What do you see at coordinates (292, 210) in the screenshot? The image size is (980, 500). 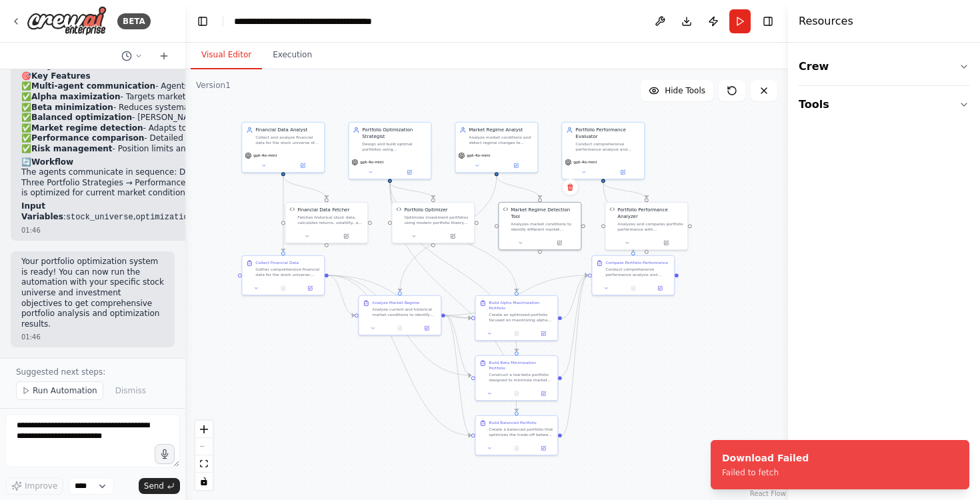 I see `img: Financial Data Fetcher` at bounding box center [292, 210].